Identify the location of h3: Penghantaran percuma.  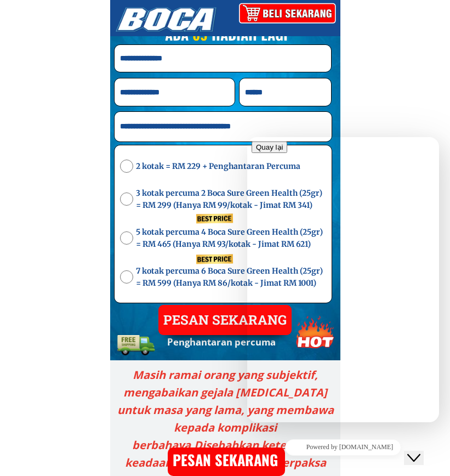
(238, 350).